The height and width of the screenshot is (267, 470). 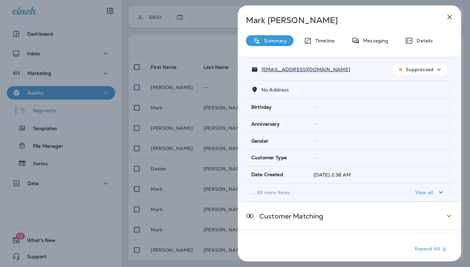 I want to click on p: Suppressed, so click(x=420, y=69).